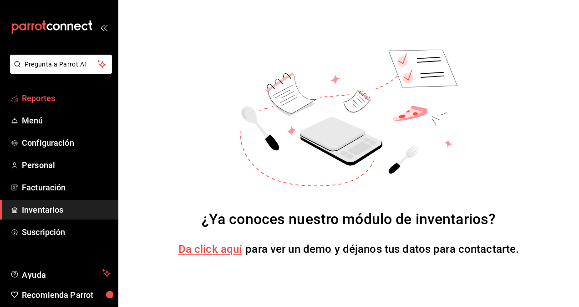 The image size is (579, 307). What do you see at coordinates (61, 64) in the screenshot?
I see `span: Pregunta a Parrot AI` at bounding box center [61, 64].